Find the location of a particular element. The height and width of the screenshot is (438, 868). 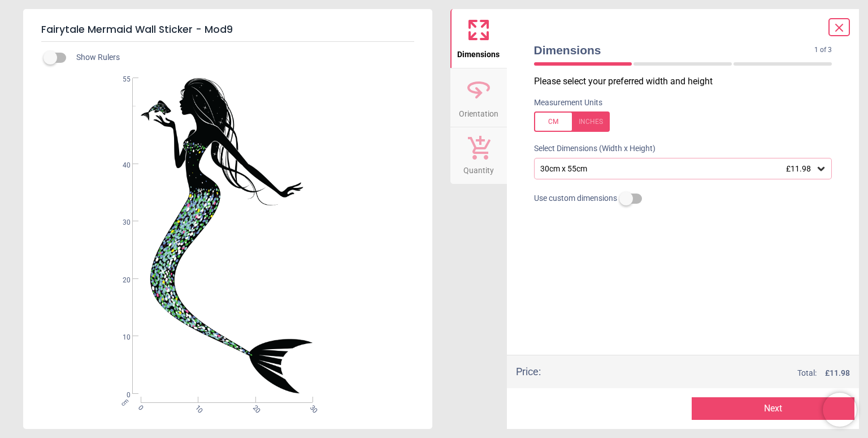

div: 30cm x 55cm is located at coordinates (677, 169).